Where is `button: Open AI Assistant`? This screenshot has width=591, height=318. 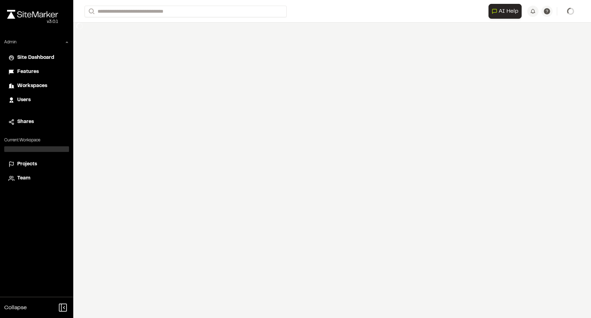
button: Open AI Assistant is located at coordinates (505, 11).